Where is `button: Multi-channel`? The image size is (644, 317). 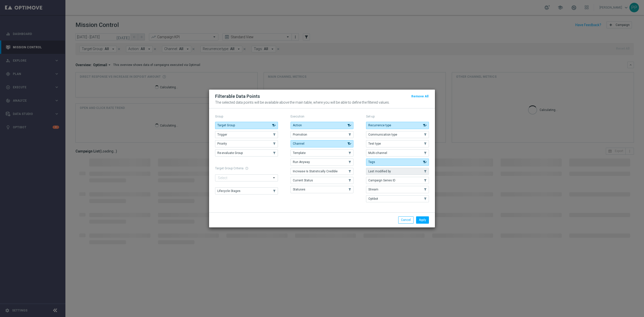
button: Multi-channel is located at coordinates (398, 153).